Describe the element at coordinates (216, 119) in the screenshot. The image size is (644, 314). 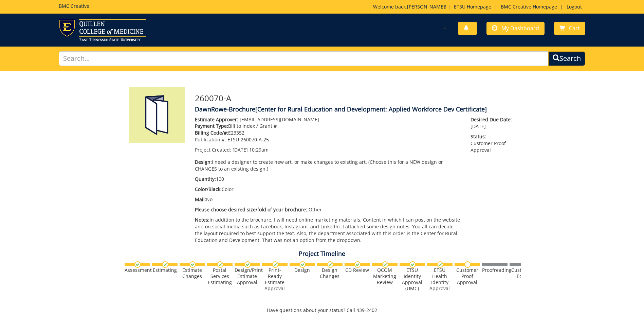
I see `span: Estimate Approver:` at that location.